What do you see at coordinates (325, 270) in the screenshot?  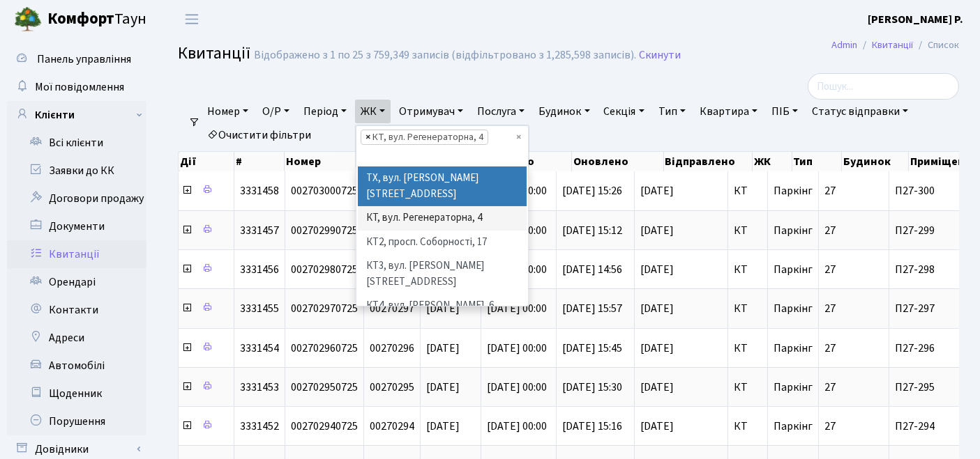 I see `span: 002702980725` at bounding box center [325, 270].